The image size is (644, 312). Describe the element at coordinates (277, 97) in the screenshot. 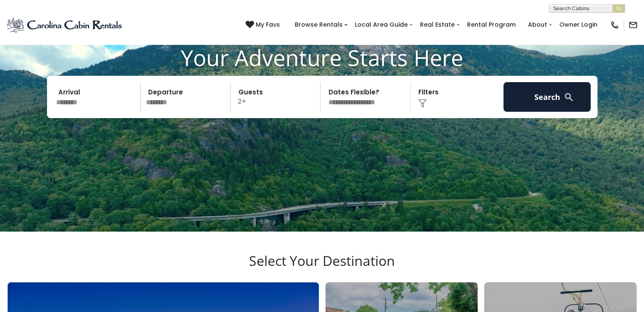

I see `p: 2+` at that location.